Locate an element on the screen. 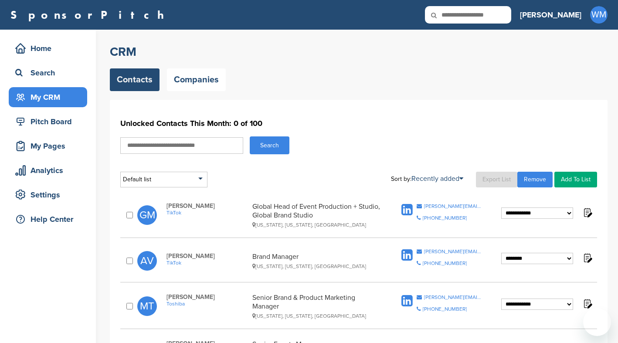  button: Search is located at coordinates (269, 145).